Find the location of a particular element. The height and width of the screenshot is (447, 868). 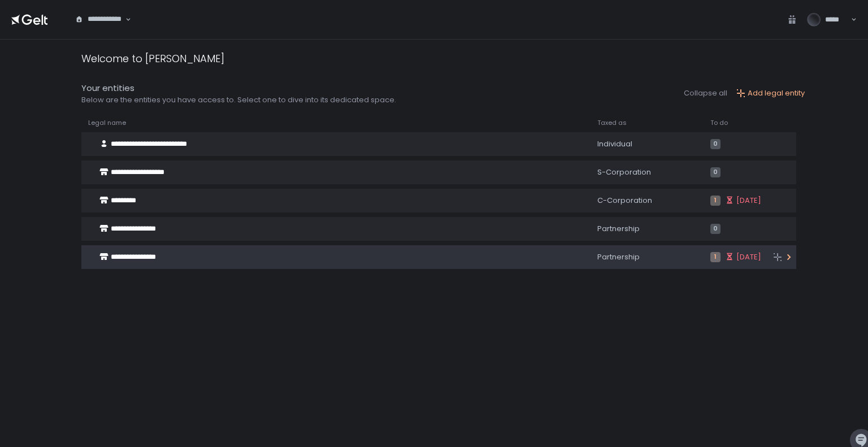

div: Individual is located at coordinates (647, 144).